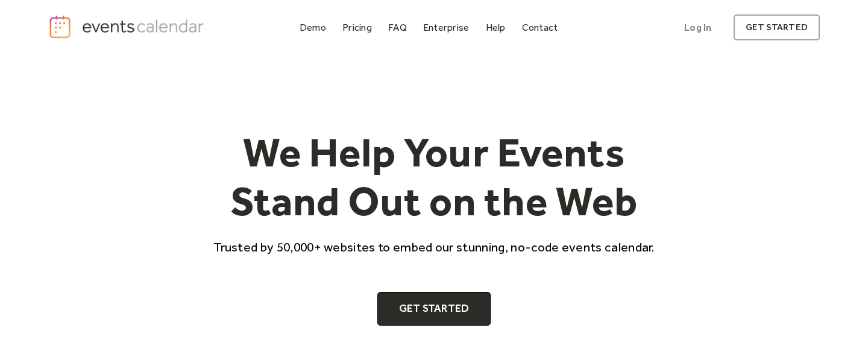 Image resolution: width=868 pixels, height=354 pixels. I want to click on a: Get Started, so click(434, 309).